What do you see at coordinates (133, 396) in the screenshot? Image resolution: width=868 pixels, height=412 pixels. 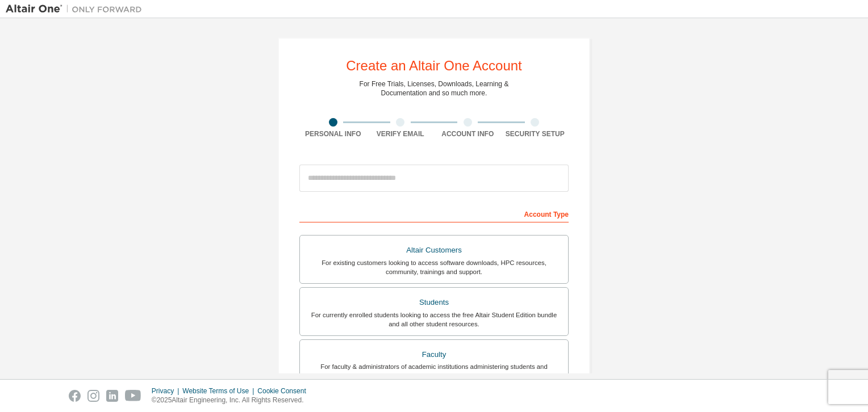 I see `img: youtube.svg` at bounding box center [133, 396].